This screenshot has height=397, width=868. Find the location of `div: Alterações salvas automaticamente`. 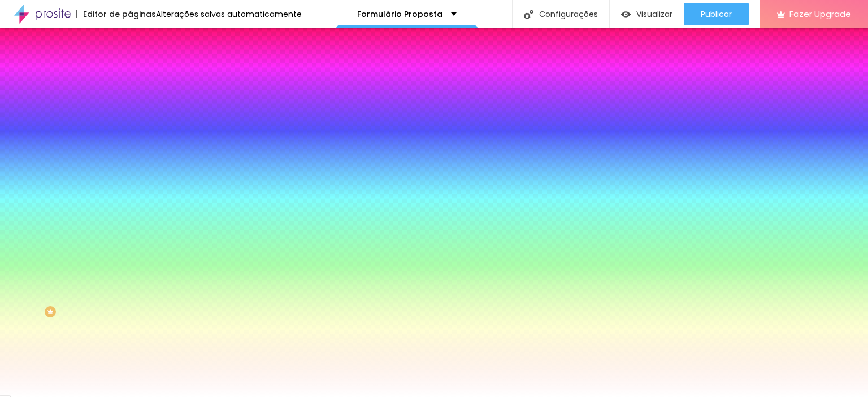

div: Alterações salvas automaticamente is located at coordinates (229, 14).